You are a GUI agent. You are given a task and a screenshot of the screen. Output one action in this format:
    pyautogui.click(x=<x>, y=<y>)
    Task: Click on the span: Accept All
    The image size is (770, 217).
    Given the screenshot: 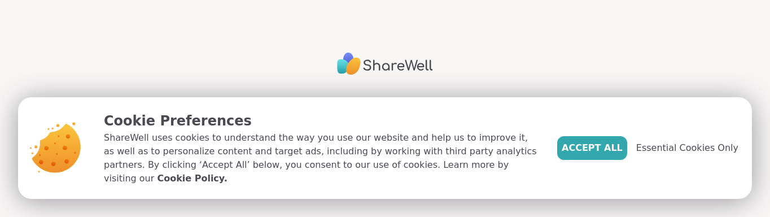 What is the action you would take?
    pyautogui.click(x=592, y=148)
    